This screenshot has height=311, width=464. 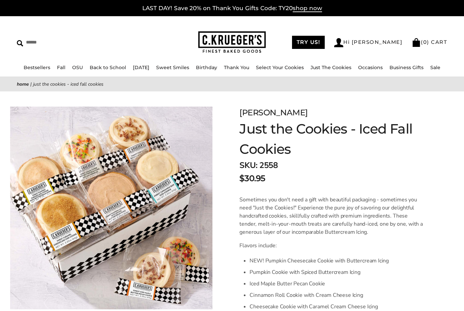 What do you see at coordinates (232, 84) in the screenshot?
I see `nav: breadcrumbs` at bounding box center [232, 84].